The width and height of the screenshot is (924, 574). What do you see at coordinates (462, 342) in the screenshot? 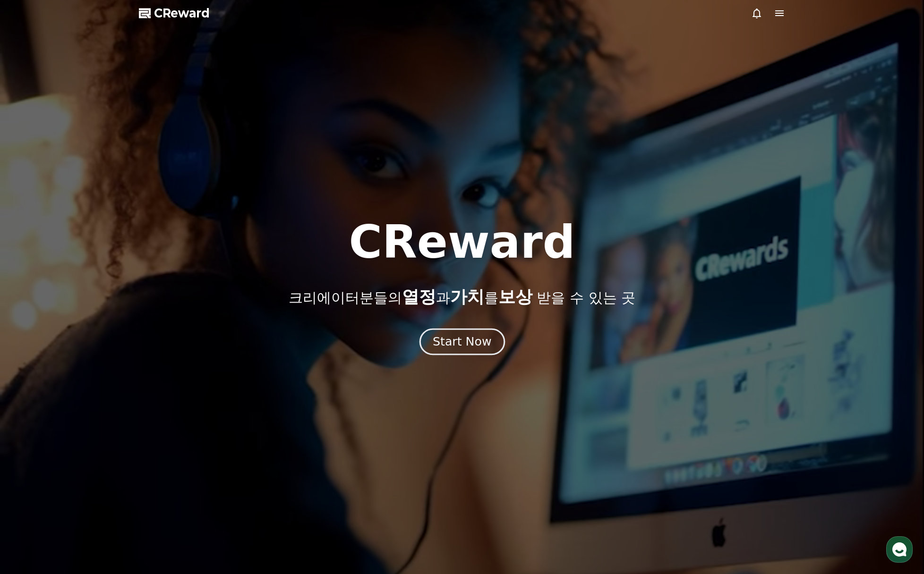
I see `div: Start Now` at bounding box center [462, 342].